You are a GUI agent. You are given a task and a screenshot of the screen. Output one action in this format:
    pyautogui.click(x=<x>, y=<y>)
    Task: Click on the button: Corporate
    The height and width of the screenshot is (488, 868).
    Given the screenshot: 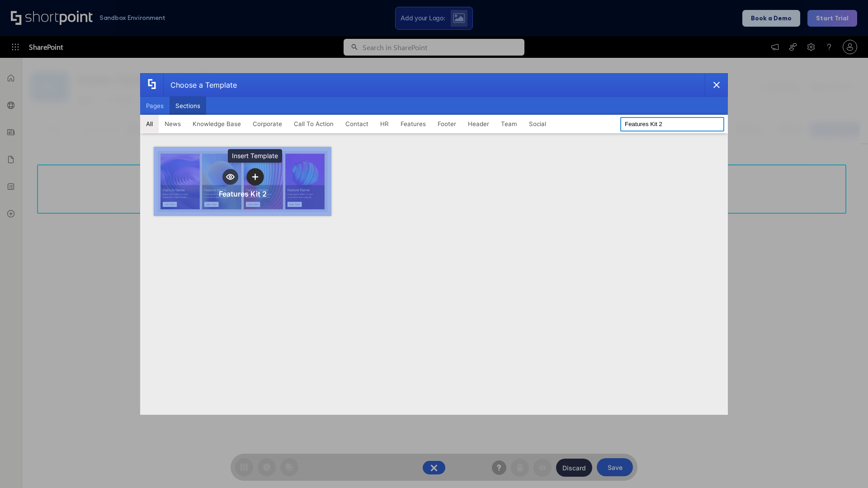 What is the action you would take?
    pyautogui.click(x=267, y=124)
    